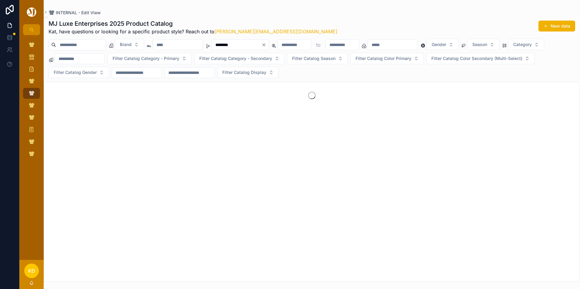 This screenshot has width=580, height=289. What do you see at coordinates (32, 101) in the screenshot?
I see `div: scrollable content` at bounding box center [32, 101].